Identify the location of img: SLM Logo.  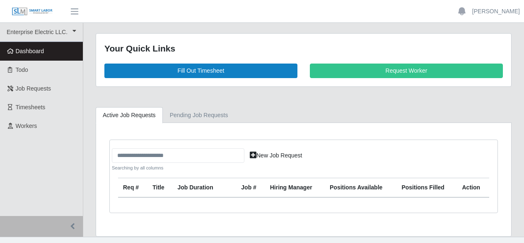
(32, 12).